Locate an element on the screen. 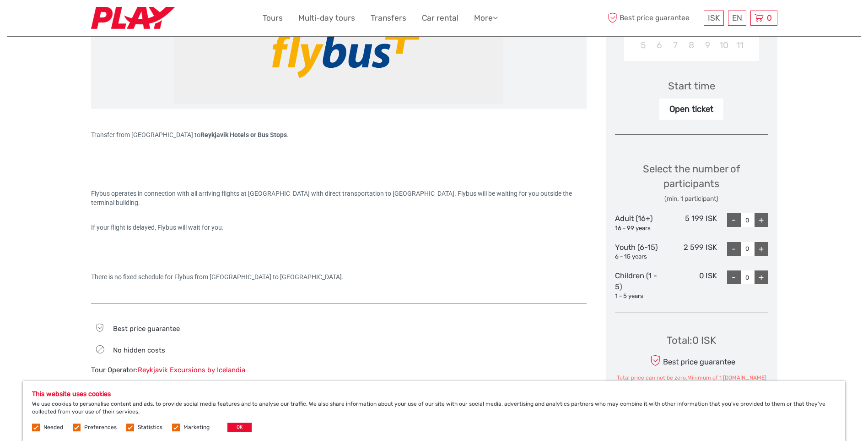  div: Choose Wednesday, October 8th, 2025 is located at coordinates (691, 45).